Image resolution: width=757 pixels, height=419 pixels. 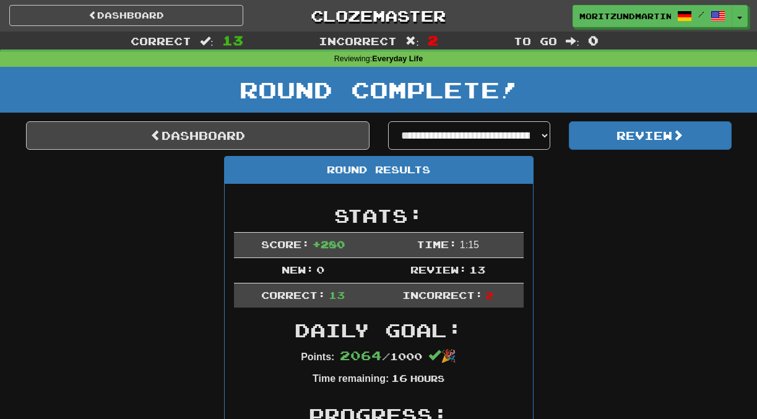 What do you see at coordinates (625, 16) in the screenshot?
I see `span: MoritzUndMartin` at bounding box center [625, 16].